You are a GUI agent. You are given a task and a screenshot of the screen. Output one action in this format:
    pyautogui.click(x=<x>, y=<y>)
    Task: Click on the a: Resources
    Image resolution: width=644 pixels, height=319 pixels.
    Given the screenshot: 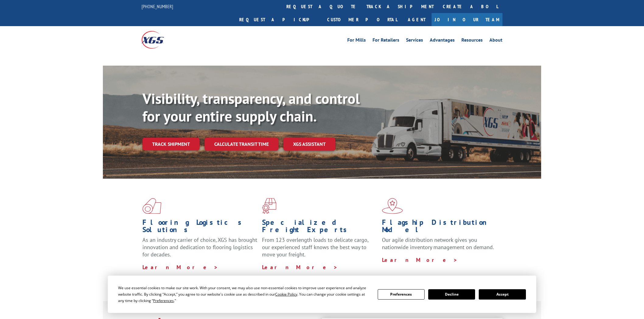 What is the action you would take?
    pyautogui.click(x=472, y=41)
    